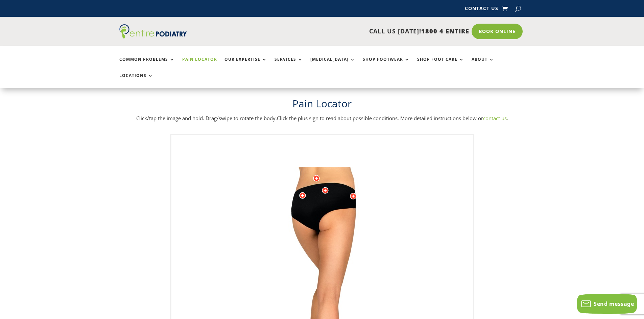  What do you see at coordinates (322, 105) in the screenshot?
I see `h1: Pain Locator` at bounding box center [322, 105].